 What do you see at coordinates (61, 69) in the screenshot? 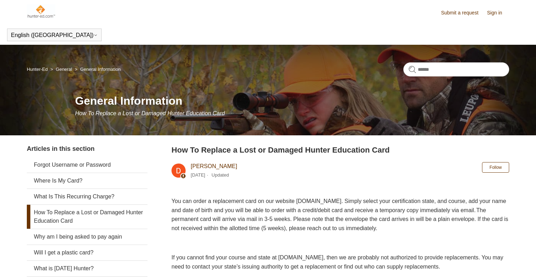
I see `li: General` at bounding box center [61, 69].